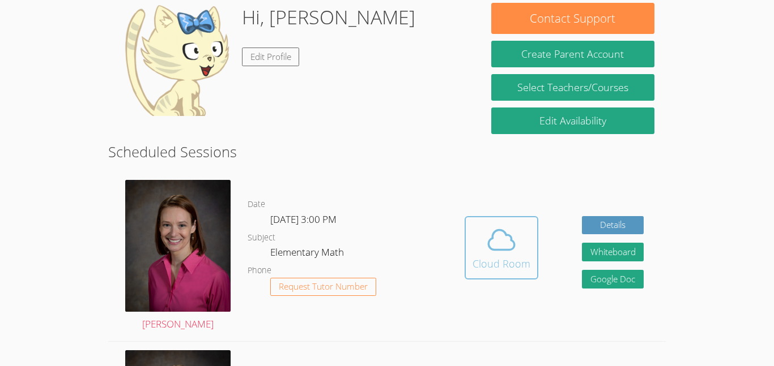  Describe the element at coordinates (573, 18) in the screenshot. I see `button: Contact Support` at that location.